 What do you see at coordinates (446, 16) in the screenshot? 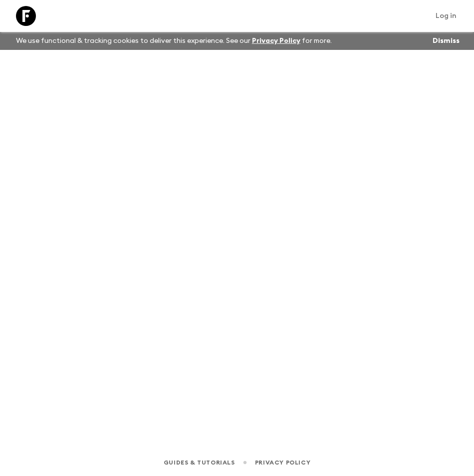
I see `a: Log in` at bounding box center [446, 16].